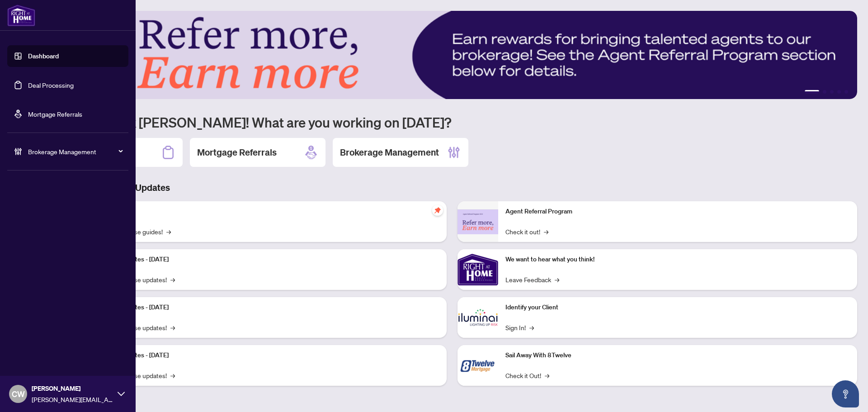 This screenshot has height=412, width=868. I want to click on button: 3, so click(832, 92).